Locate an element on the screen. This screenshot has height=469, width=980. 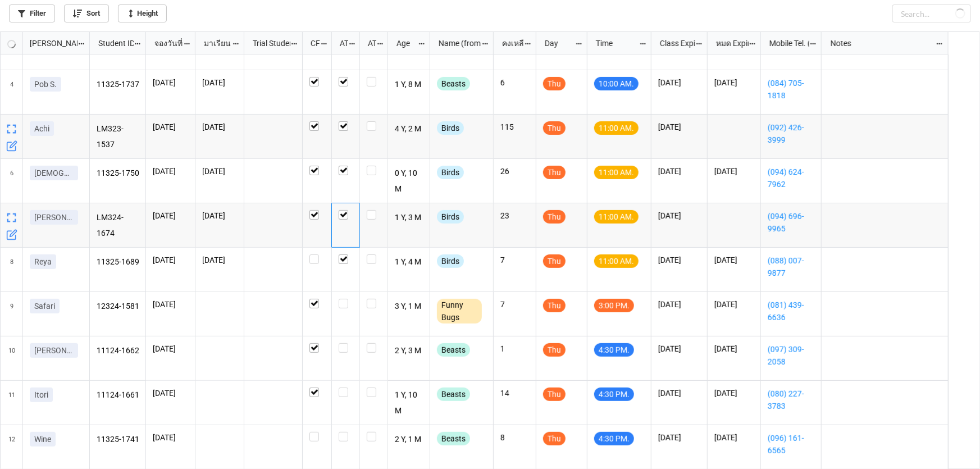
p: 14 is located at coordinates (514, 393).